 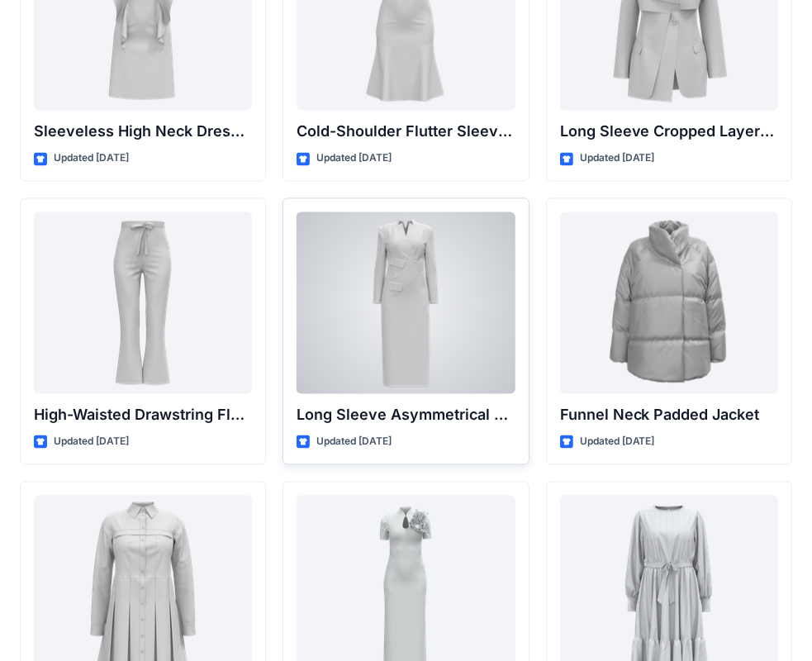 What do you see at coordinates (406, 302) in the screenshot?
I see `a: Long Sleeve Asymmetrical Wrap Midi Dress` at bounding box center [406, 302].